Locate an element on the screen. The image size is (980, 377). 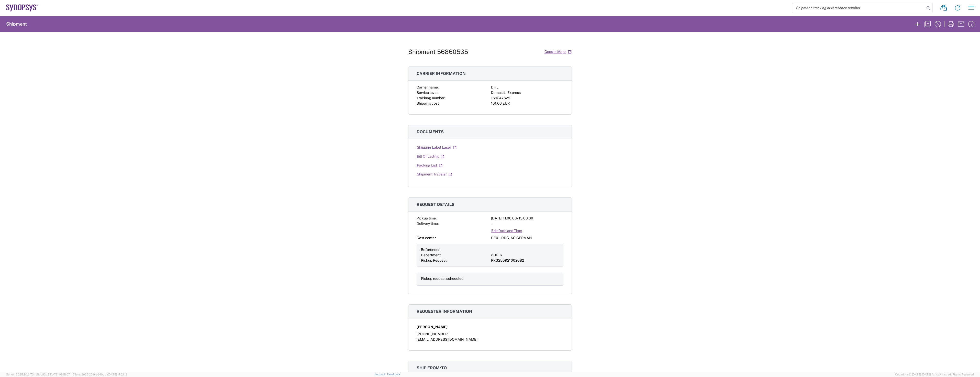
span: Tracking number: is located at coordinates (431, 98).